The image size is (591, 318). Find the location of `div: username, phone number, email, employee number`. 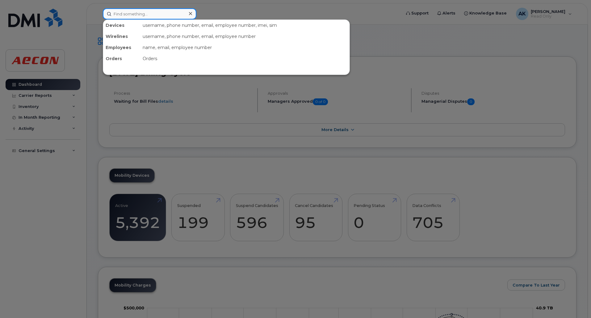

div: username, phone number, email, employee number is located at coordinates (245, 36).